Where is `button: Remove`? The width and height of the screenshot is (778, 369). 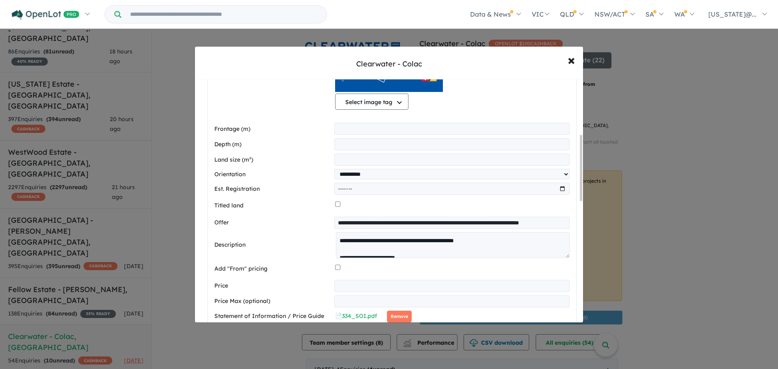 button: Remove is located at coordinates (399, 316).